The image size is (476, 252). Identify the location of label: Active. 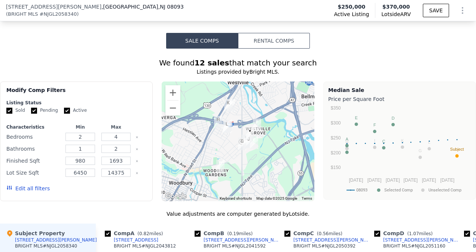
(75, 110).